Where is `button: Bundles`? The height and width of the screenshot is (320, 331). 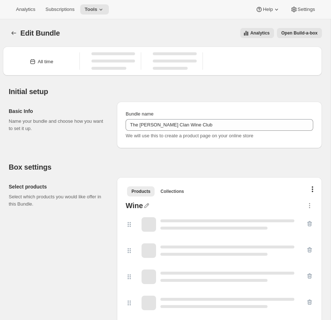
button: Bundles is located at coordinates (14, 33).